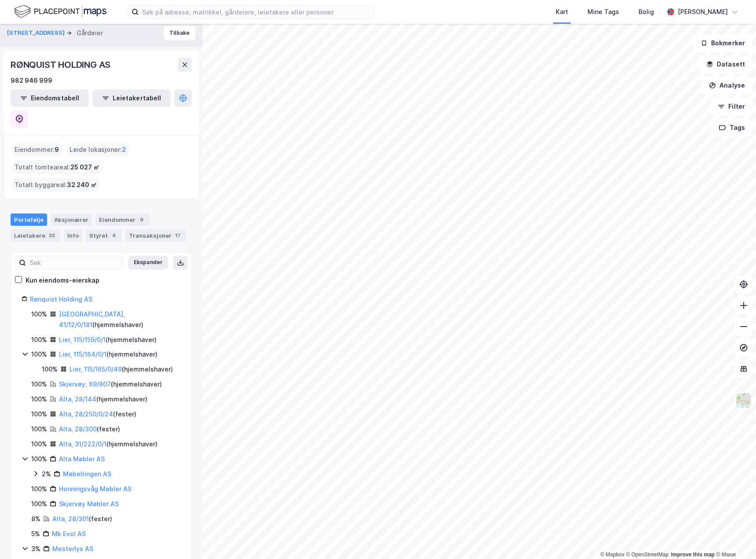  What do you see at coordinates (52, 236) in the screenshot?
I see `div: 33` at bounding box center [52, 236].